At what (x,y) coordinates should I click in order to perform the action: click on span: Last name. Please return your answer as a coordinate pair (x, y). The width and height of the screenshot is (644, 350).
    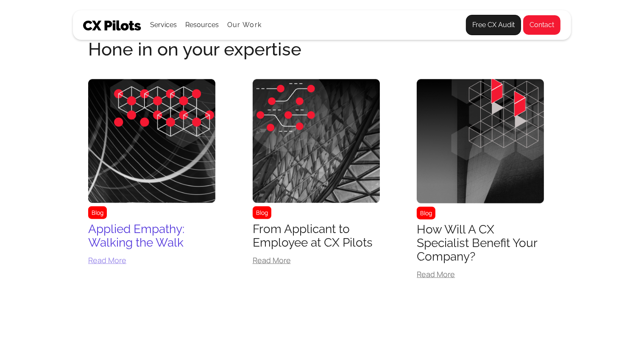
    Looking at the image, I should click on (248, 4).